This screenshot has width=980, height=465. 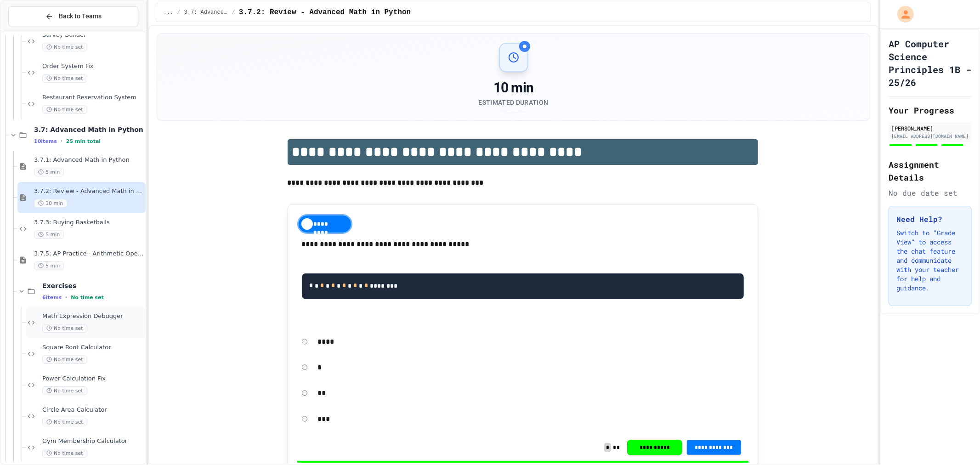 What do you see at coordinates (931, 110) in the screenshot?
I see `h2: Your Progress` at bounding box center [931, 110].